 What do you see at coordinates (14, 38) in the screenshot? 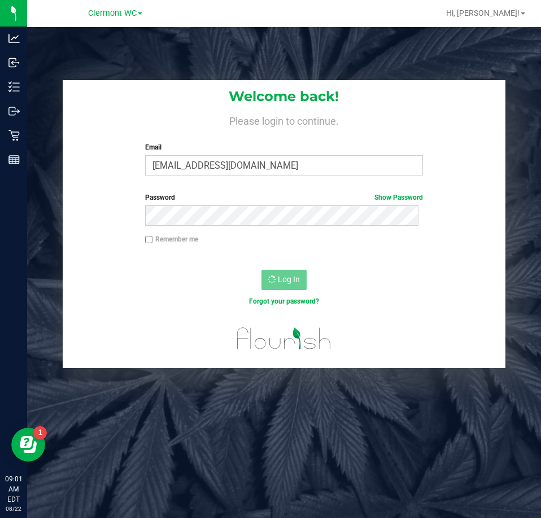
I see `inline-svg: Analytics` at bounding box center [14, 38].